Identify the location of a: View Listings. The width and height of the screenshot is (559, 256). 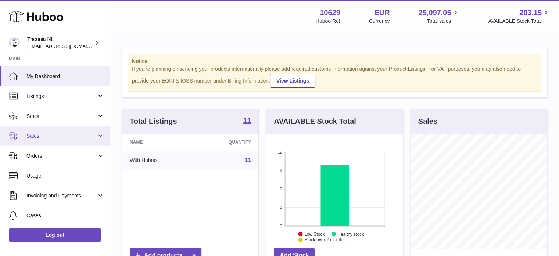
(293, 81).